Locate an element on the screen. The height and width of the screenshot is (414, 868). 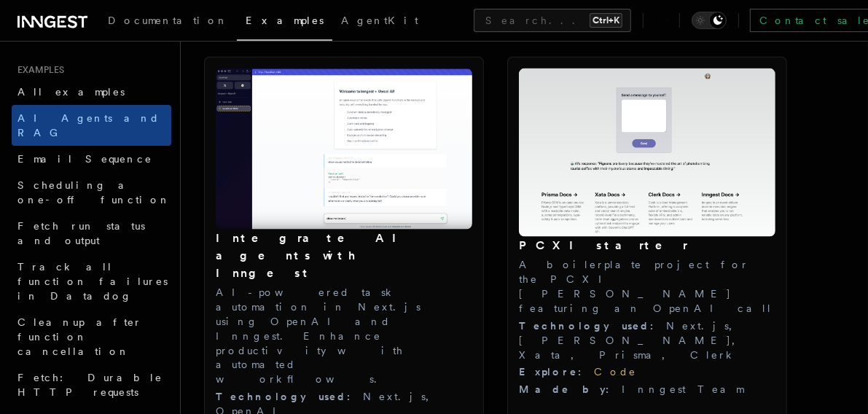
p: AI-powered task automation in Next.js using OpenAI and Inngest. Enhance productivity with automat... is located at coordinates (344, 336).